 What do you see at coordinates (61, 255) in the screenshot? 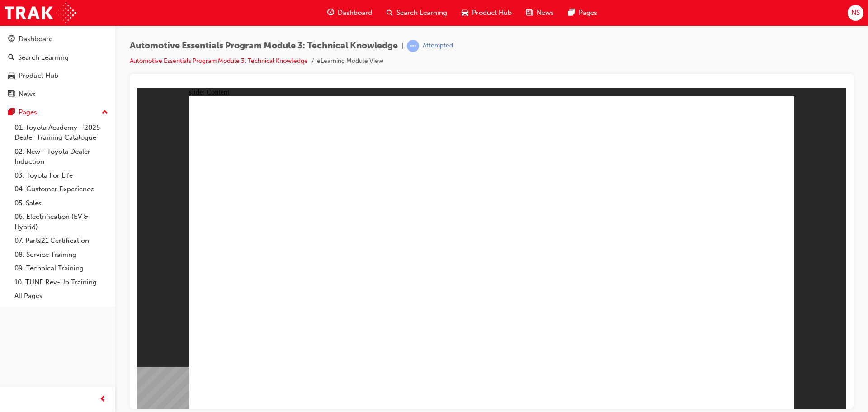
I see `a: 08. Service Training` at bounding box center [61, 255].